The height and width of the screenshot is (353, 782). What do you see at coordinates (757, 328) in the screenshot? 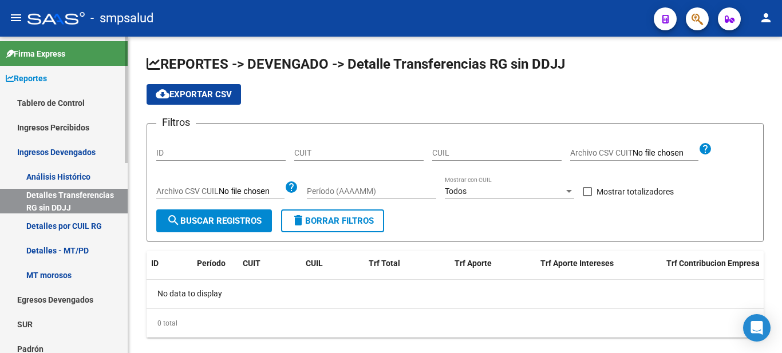
I see `div: Open Intercom Messenger` at bounding box center [757, 328].